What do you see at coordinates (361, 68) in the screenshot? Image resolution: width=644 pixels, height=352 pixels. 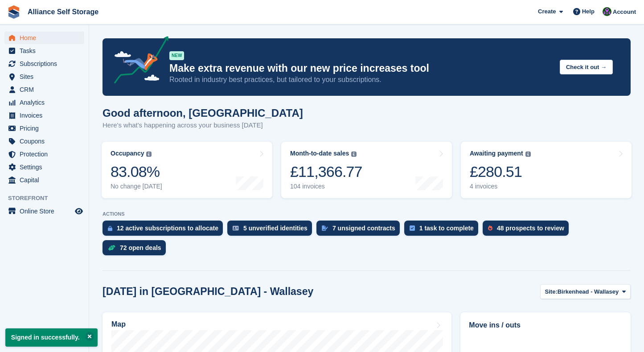 I see `p: Make extra revenue with our new price increases tool` at bounding box center [361, 68].